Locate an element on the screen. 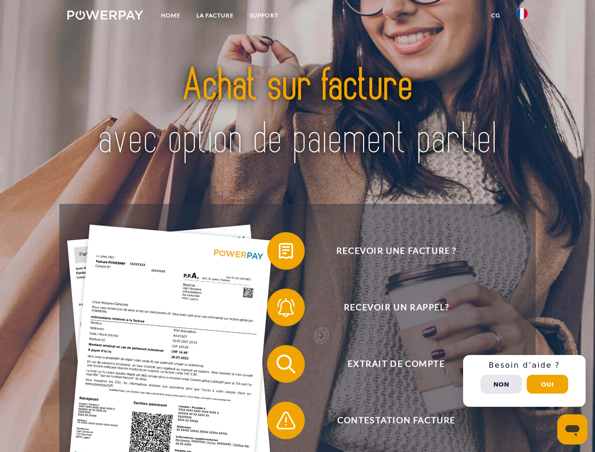 The width and height of the screenshot is (595, 452). button: Recevoir un rappel? is located at coordinates (390, 308).